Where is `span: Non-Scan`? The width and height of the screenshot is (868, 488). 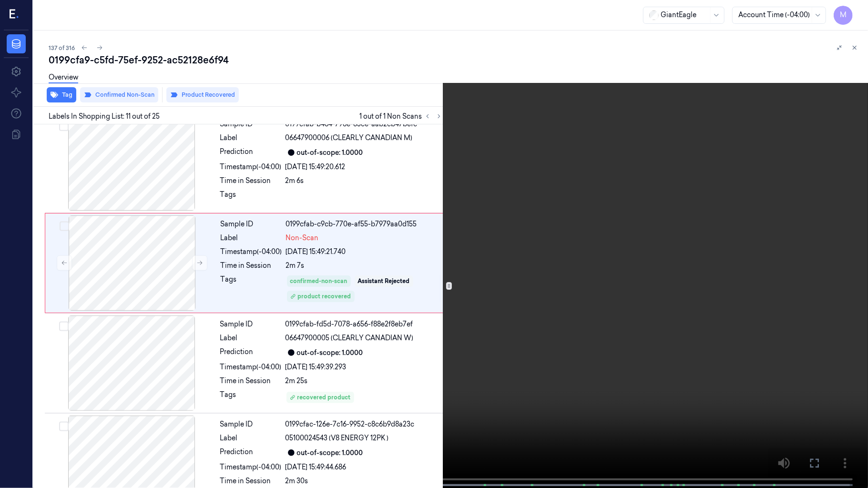 span: Non-Scan is located at coordinates (302, 238).